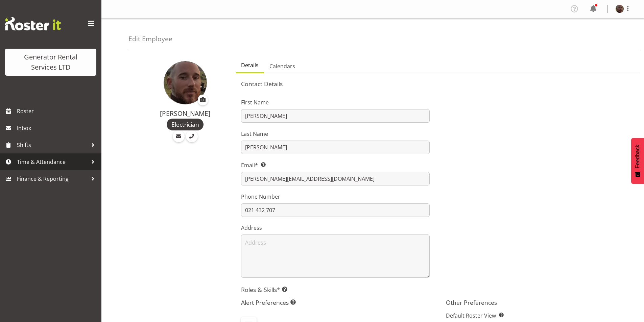 The width and height of the screenshot is (644, 322). What do you see at coordinates (438, 289) in the screenshot?
I see `h5: Roles & Skills*` at bounding box center [438, 289].